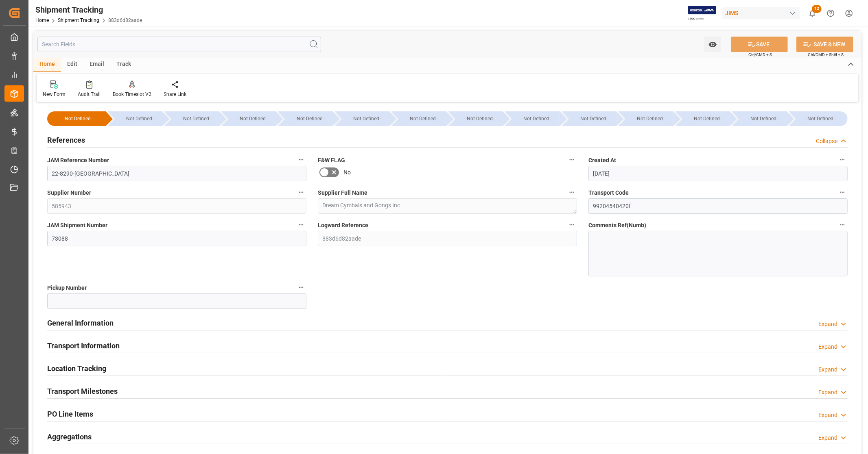  What do you see at coordinates (343, 226) in the screenshot?
I see `span: Logward Reference` at bounding box center [343, 226].